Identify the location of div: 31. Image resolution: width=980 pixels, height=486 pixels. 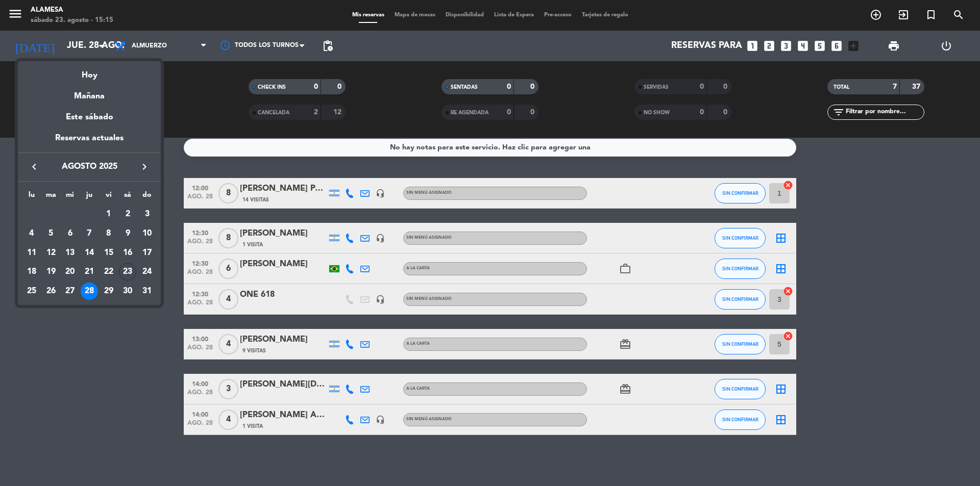
(147, 291).